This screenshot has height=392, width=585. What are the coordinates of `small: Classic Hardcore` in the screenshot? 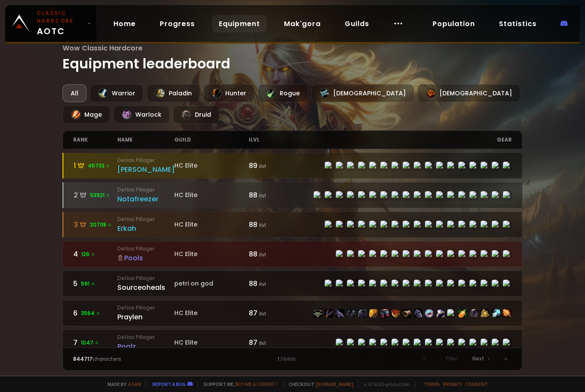 It's located at (60, 17).